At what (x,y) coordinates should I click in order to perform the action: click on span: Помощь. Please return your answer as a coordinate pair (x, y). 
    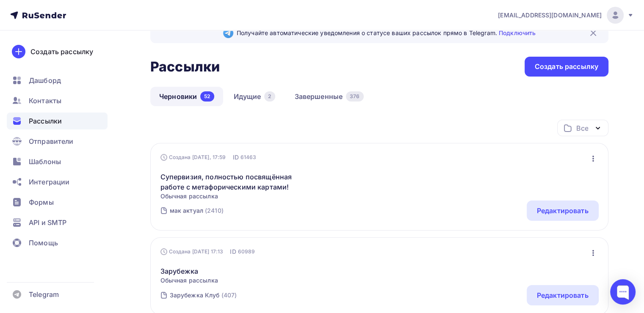
    Looking at the image, I should click on (43, 243).